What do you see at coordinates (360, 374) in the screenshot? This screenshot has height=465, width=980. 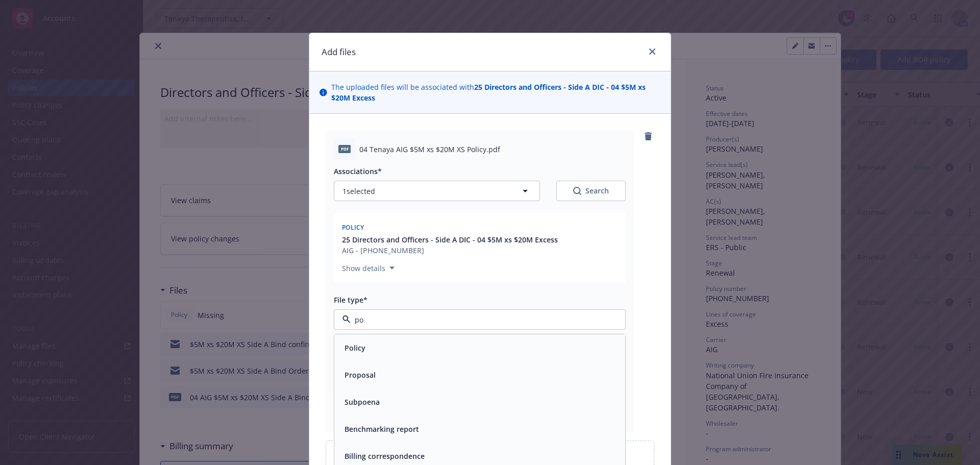 I see `span: Proposal` at bounding box center [360, 374].